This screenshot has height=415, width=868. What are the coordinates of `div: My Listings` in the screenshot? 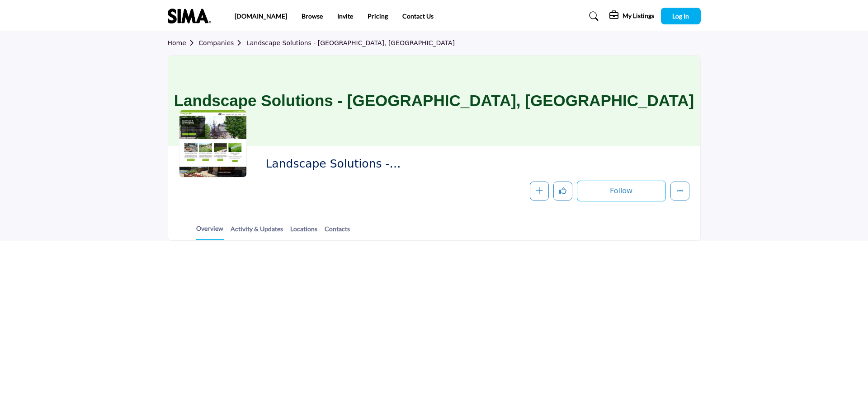 It's located at (632, 16).